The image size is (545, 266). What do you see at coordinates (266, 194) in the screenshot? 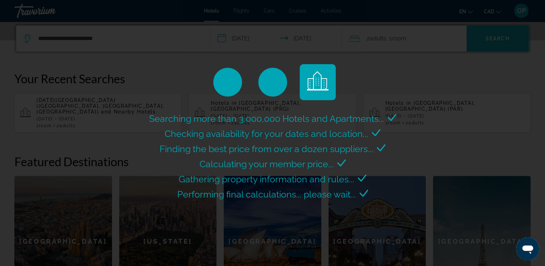
I see `span: Performing final calculations... please wait...` at bounding box center [266, 194].